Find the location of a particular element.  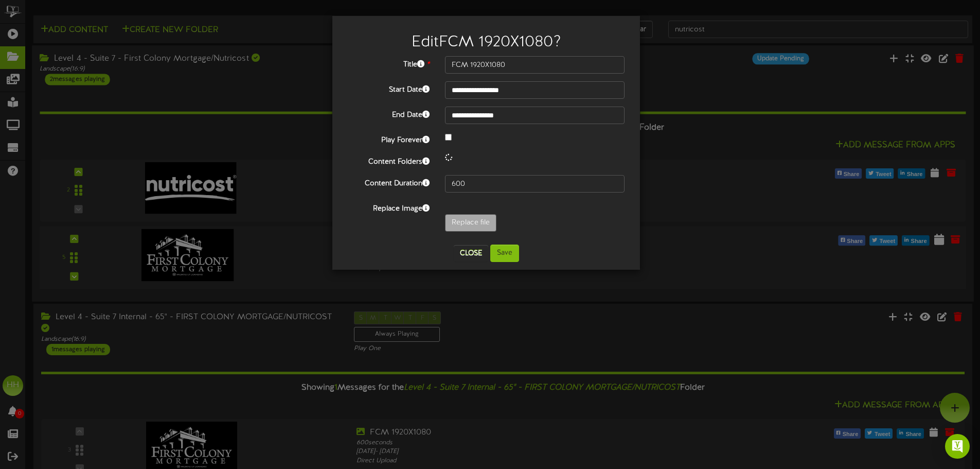

label: Content Duration is located at coordinates (388, 182).